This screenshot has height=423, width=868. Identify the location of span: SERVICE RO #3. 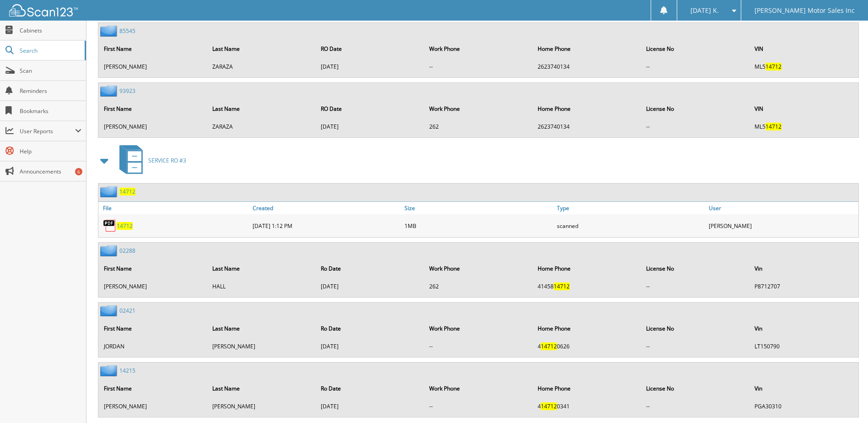
(167, 160).